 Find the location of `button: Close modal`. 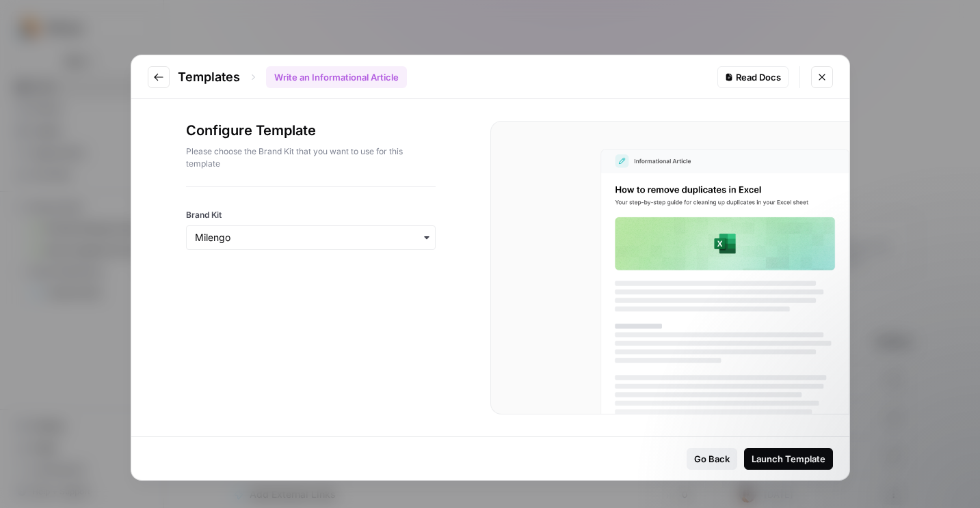

button: Close modal is located at coordinates (822, 77).